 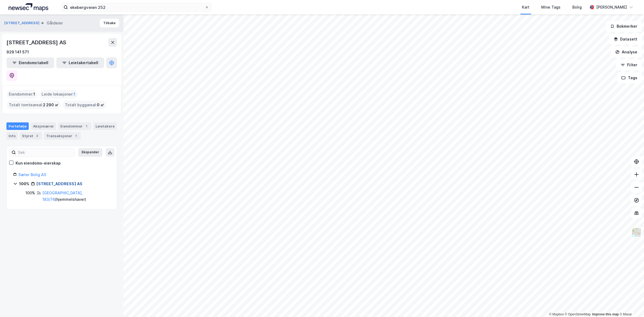 What do you see at coordinates (551, 7) in the screenshot?
I see `div: Mine Tags` at bounding box center [551, 7].